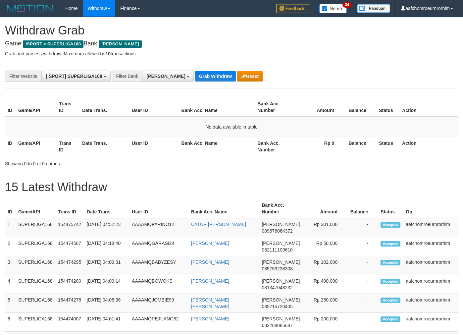 This screenshot has width=463, height=335. Describe the element at coordinates (69, 284) in the screenshot. I see `td: 154474280` at that location.